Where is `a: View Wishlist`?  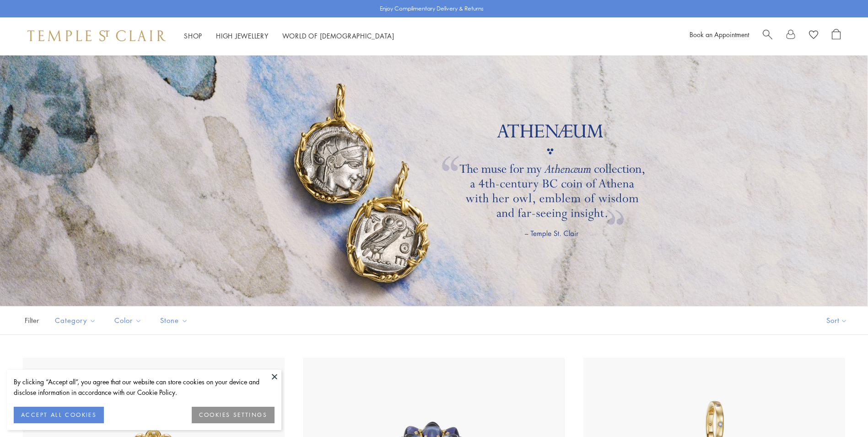 a: View Wishlist is located at coordinates (813, 36).